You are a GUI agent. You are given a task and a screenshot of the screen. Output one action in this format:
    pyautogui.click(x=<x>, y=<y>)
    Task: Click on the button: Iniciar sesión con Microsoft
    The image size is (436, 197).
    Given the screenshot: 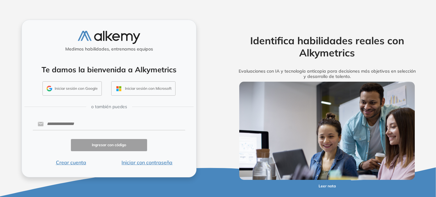 What is the action you would take?
    pyautogui.click(x=143, y=89)
    